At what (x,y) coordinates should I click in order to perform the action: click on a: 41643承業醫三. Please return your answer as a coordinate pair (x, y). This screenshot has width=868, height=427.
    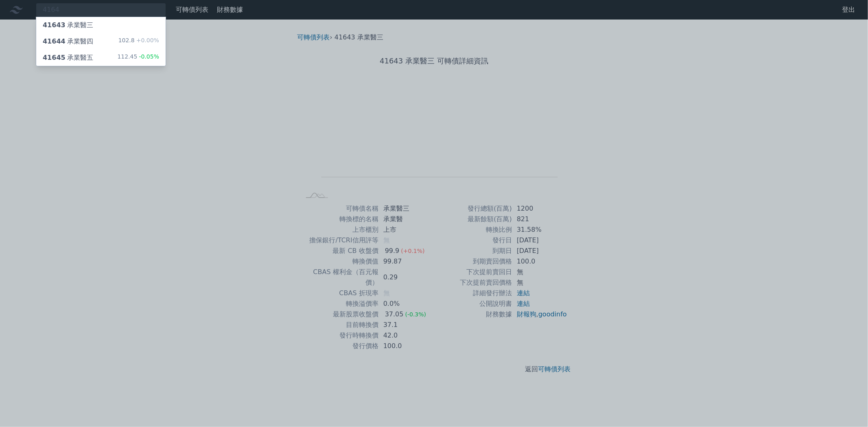
    Looking at the image, I should click on (101, 25).